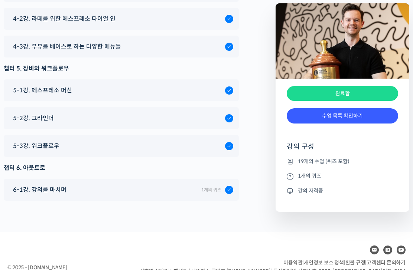 This screenshot has width=413, height=270. Describe the element at coordinates (356, 263) in the screenshot. I see `a: 환불 규정` at that location.